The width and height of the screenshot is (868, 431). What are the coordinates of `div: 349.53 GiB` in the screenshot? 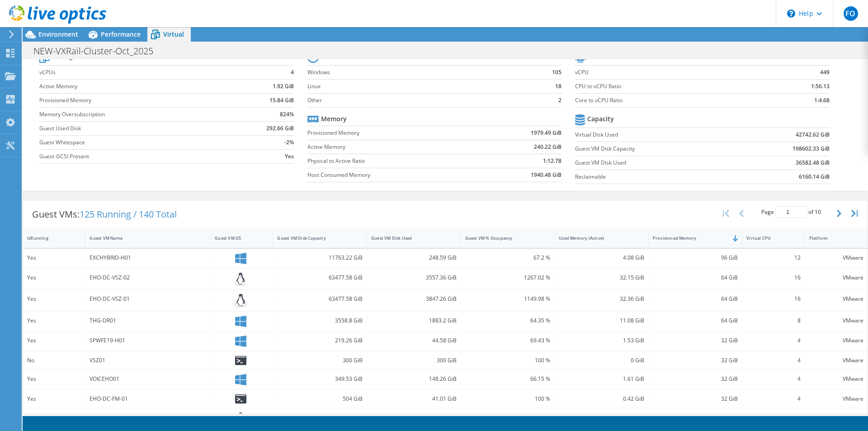 It's located at (320, 379).